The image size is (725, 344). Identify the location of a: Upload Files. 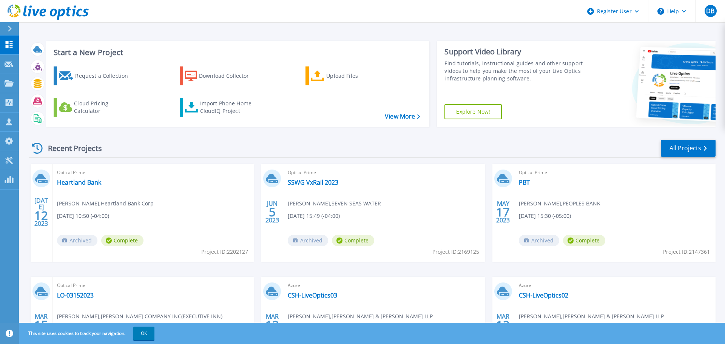
(347, 76).